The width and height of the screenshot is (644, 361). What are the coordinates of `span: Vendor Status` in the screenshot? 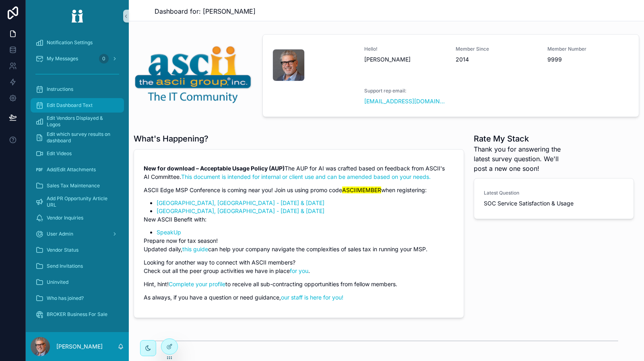 It's located at (63, 250).